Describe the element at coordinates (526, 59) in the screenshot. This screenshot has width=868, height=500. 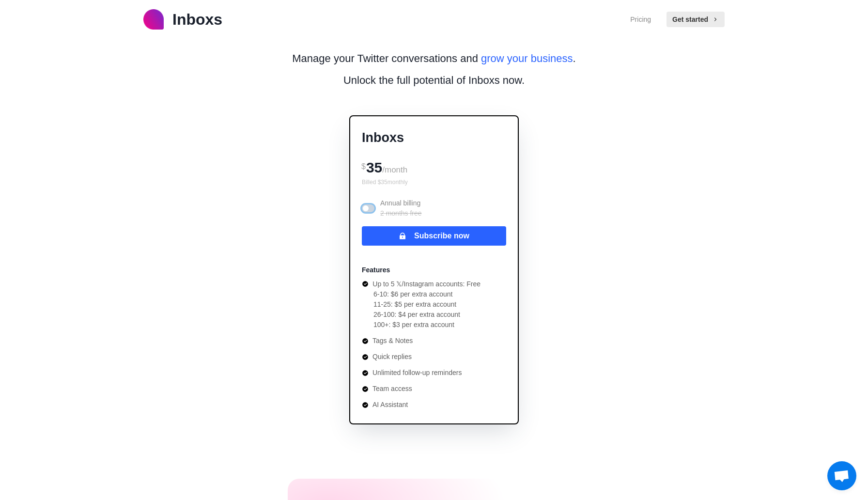
I see `span: grow your business` at that location.